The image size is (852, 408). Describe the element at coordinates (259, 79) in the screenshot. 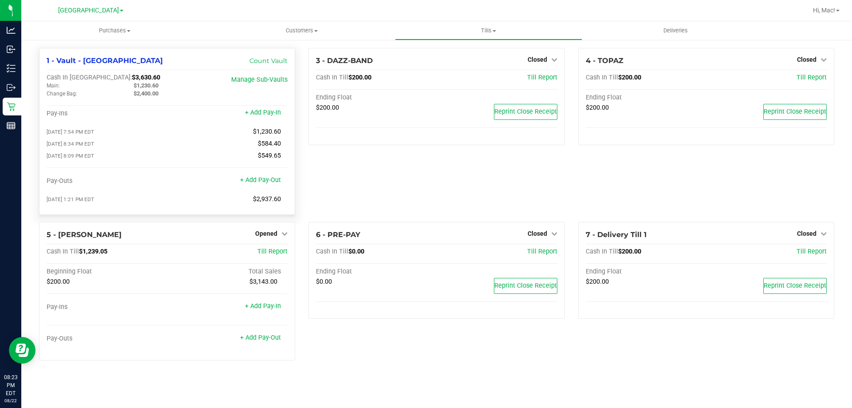

I see `a: Manage Sub-Vaults` at that location.